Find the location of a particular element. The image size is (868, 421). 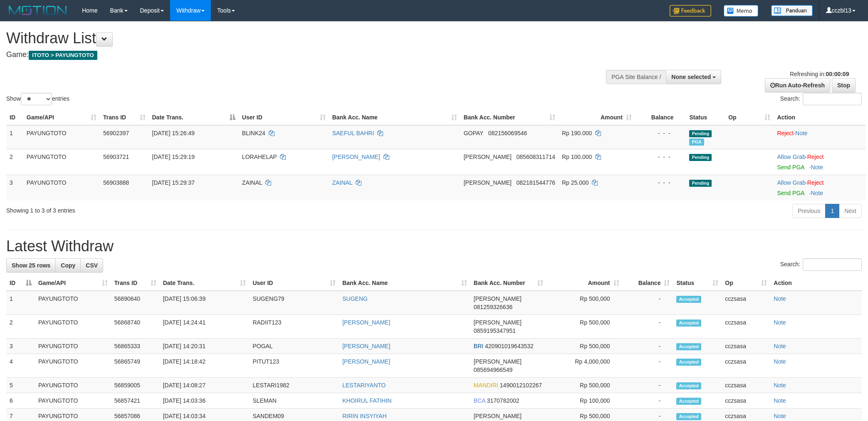

img: MOTION_logo.png is located at coordinates (38, 11).